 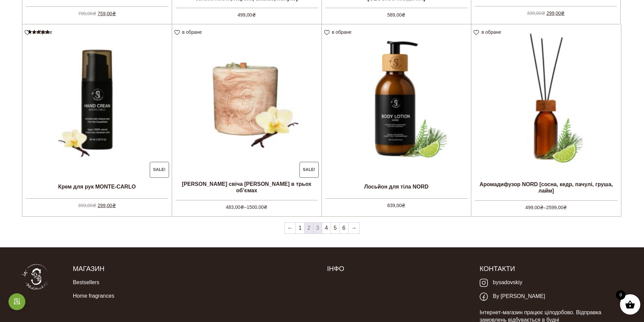 What do you see at coordinates (86, 283) in the screenshot?
I see `a: Bestsellers` at bounding box center [86, 283].